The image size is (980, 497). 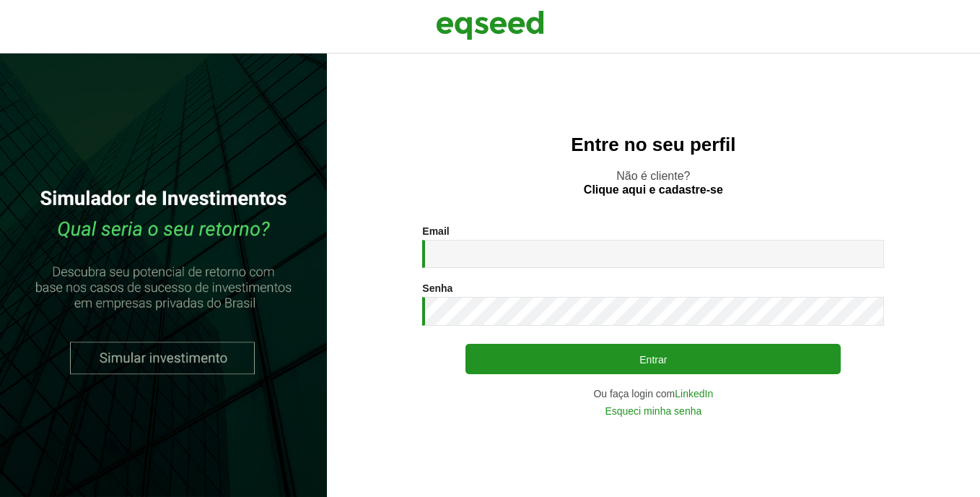 I want to click on label: Senha, so click(x=437, y=288).